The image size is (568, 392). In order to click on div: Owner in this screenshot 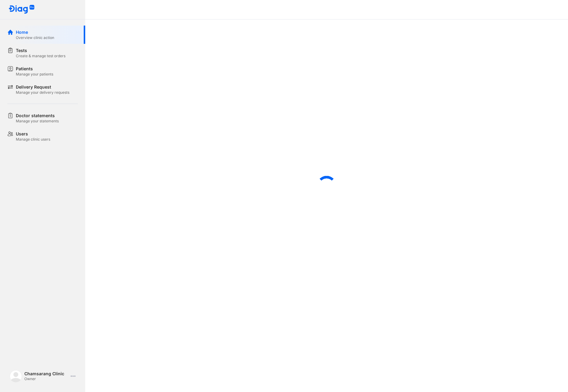, I will do `click(46, 379)`.